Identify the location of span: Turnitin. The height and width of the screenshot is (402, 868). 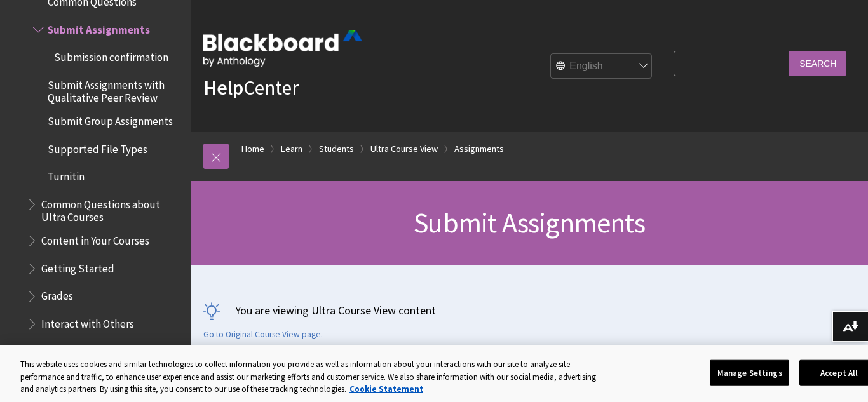
(66, 175).